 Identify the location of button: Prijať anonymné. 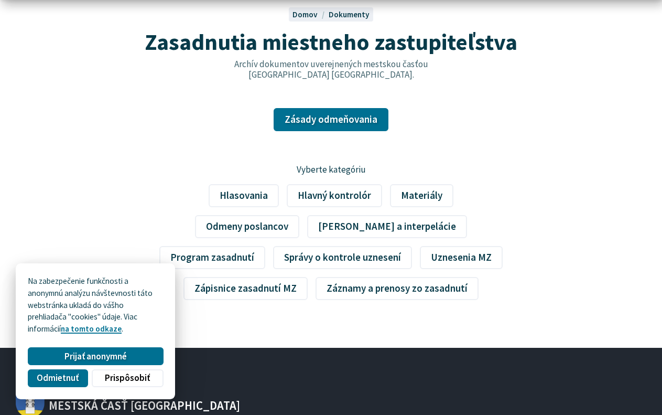
(95, 356).